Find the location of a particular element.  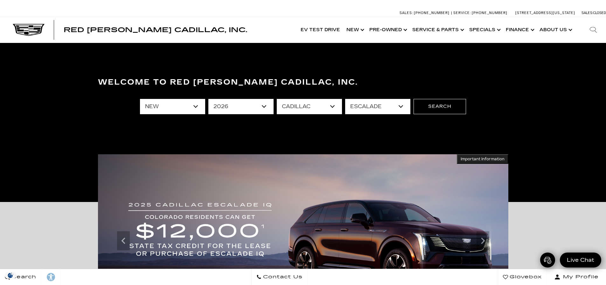

span: Closed is located at coordinates (599, 13).